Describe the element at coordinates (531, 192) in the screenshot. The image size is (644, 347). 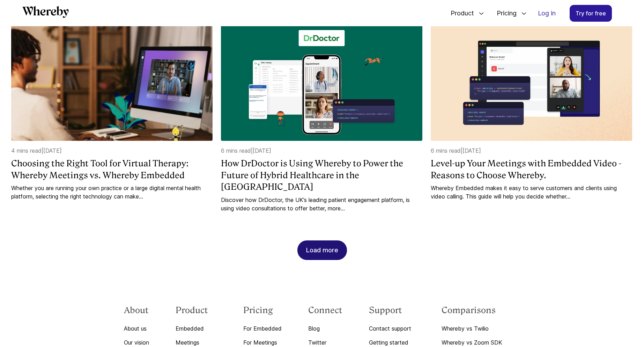
I see `div: Whereby Embedded makes it easy to serve customers and clients using video calling. This guide wil...` at that location.